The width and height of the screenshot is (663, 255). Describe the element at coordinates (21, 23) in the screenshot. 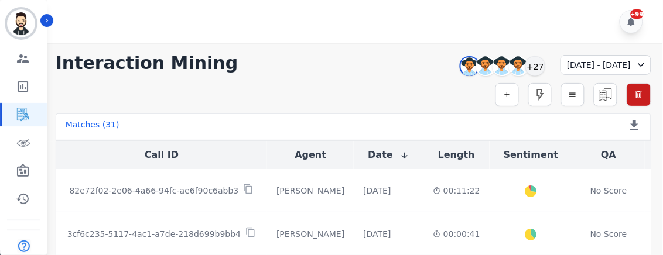

I see `img: Bordered avatar` at that location.